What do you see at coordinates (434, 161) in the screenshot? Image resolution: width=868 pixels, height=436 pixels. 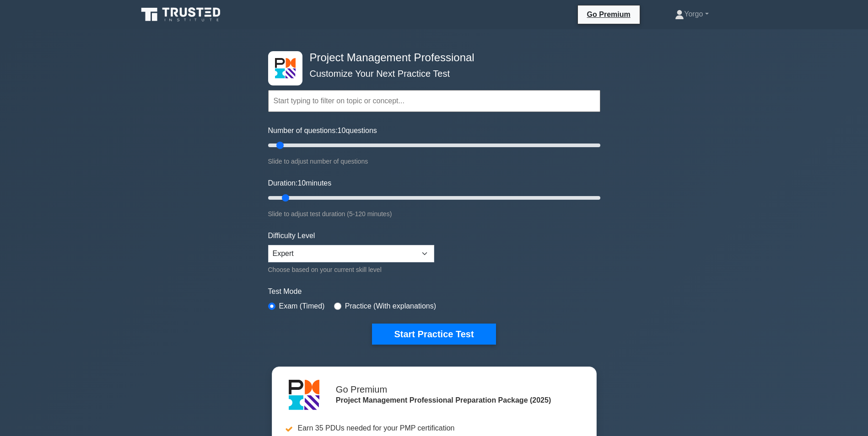 I see `div: Slide to adjust number of questions` at bounding box center [434, 161].